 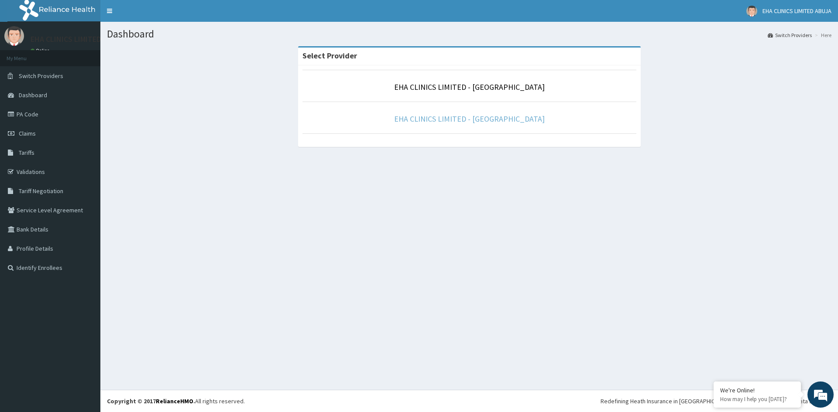 I want to click on div: We're Online!, so click(x=757, y=390).